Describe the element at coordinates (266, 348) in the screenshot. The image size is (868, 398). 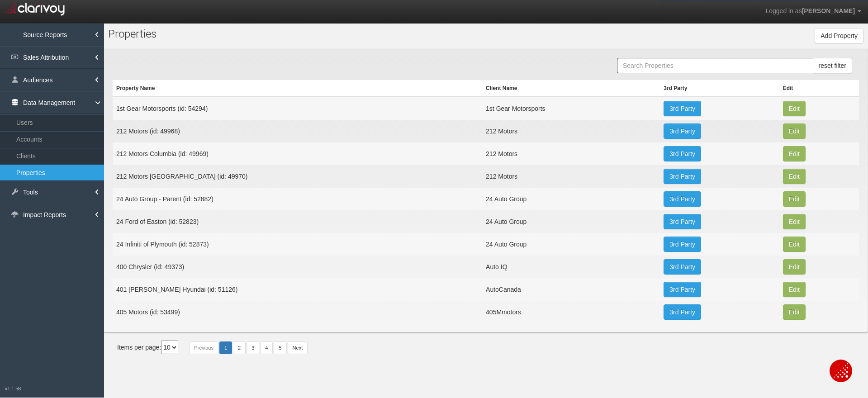
I see `a: 4` at that location.